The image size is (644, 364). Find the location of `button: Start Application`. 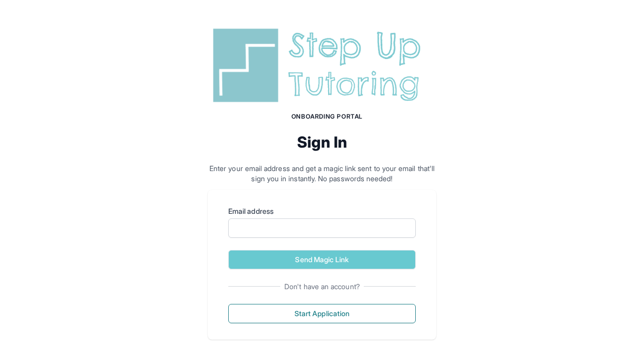

button: Start Application is located at coordinates (322, 314).